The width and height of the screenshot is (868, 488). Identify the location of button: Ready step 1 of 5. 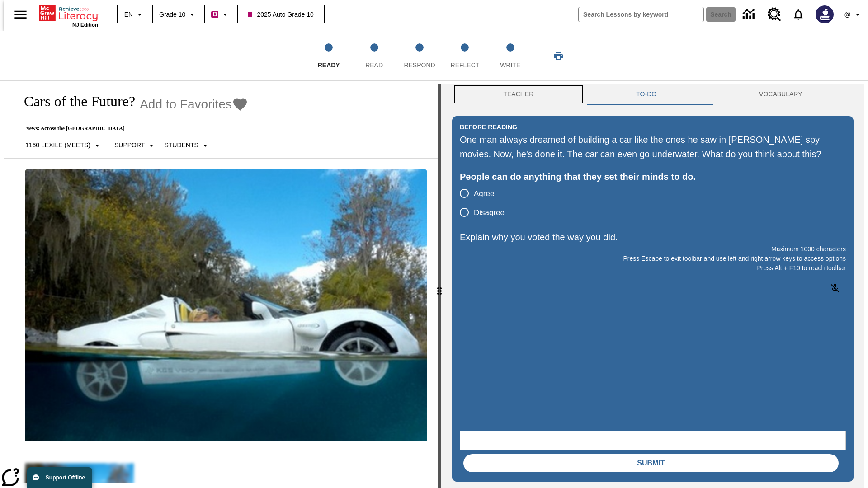
(329, 56).